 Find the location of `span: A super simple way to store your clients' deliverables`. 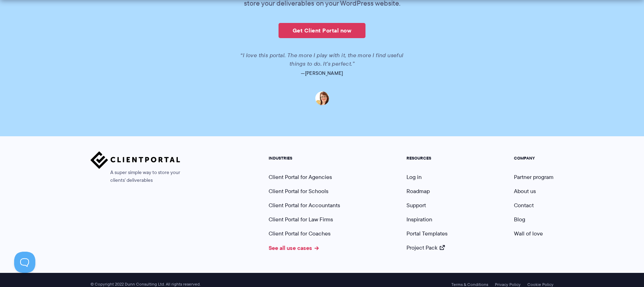

span: A super simple way to store your clients' deliverables is located at coordinates (136, 176).